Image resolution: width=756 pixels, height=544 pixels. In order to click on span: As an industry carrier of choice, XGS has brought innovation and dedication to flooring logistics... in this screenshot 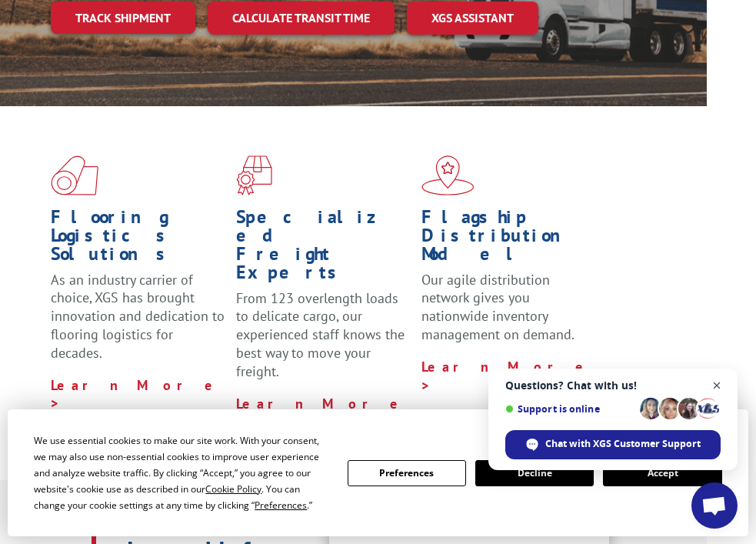, I will do `click(137, 317)`.